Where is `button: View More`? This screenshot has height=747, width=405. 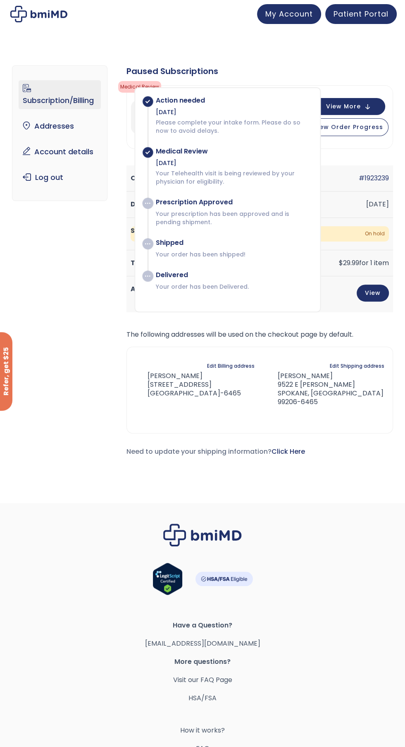
button: View More is located at coordinates (348, 106).